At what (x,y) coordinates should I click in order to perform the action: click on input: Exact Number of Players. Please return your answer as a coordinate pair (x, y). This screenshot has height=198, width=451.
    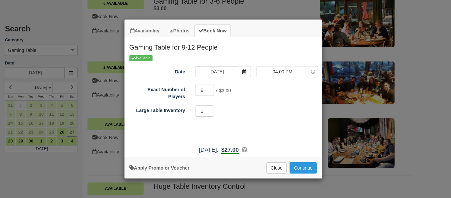
    Looking at the image, I should click on (205, 90).